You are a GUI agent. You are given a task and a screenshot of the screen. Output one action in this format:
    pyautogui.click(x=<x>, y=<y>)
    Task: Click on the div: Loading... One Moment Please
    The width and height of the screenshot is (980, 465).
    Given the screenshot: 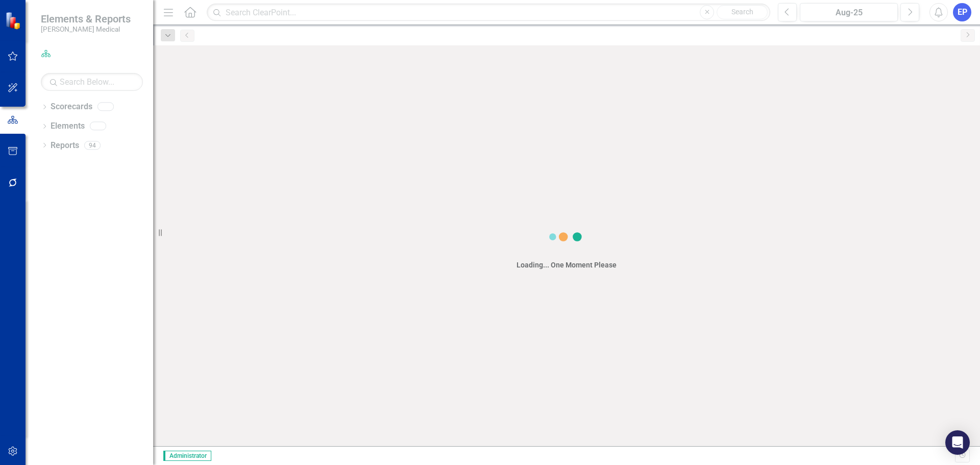 What is the action you would take?
    pyautogui.click(x=566, y=265)
    